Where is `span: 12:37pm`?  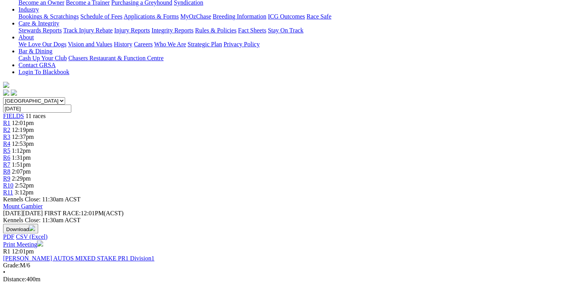
span: 12:37pm is located at coordinates (23, 136).